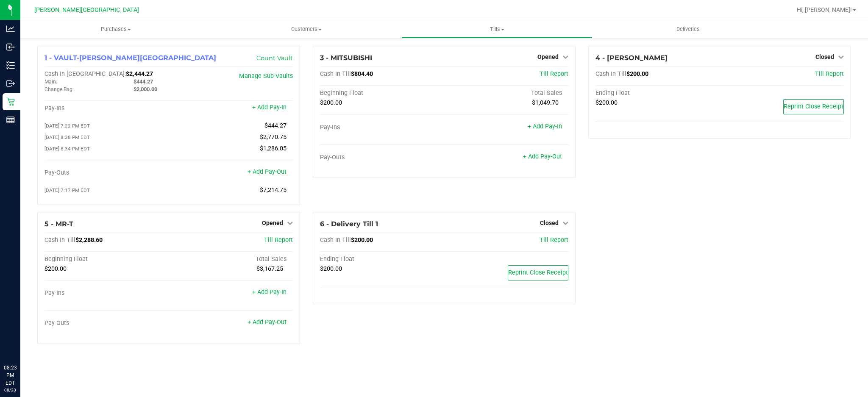 This screenshot has width=868, height=397. Describe the element at coordinates (10, 83) in the screenshot. I see `inline-svg: Outbound` at that location.